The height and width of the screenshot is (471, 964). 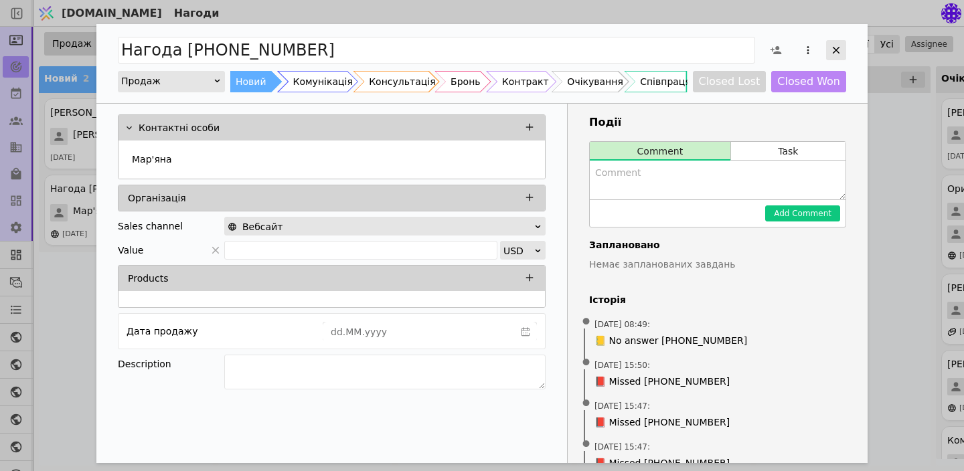 What do you see at coordinates (809, 82) in the screenshot?
I see `button: Closed Won` at bounding box center [809, 82].